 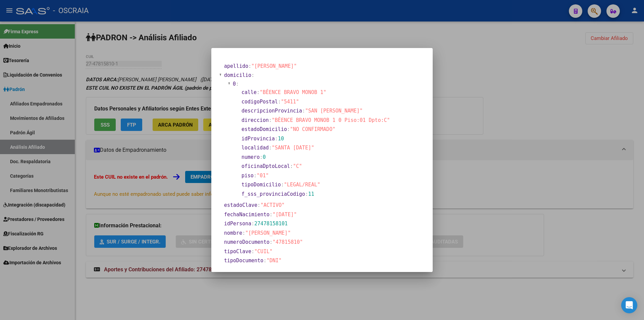 I want to click on span: estadoDomicilio, so click(x=264, y=130).